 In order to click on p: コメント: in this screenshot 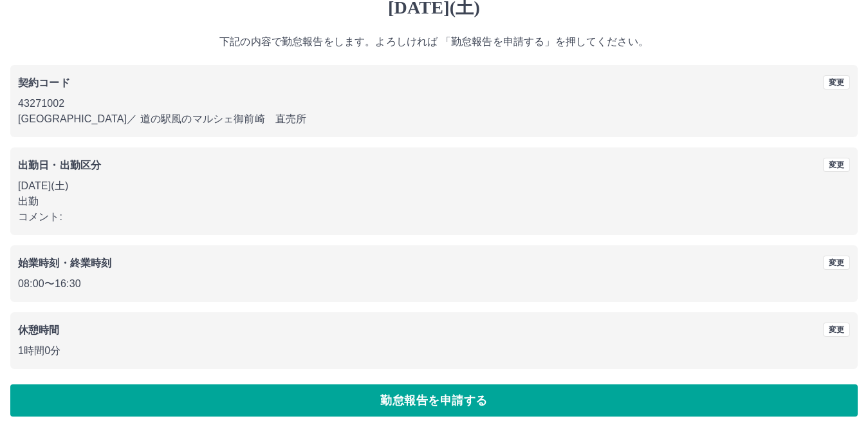, I will do `click(434, 217)`.